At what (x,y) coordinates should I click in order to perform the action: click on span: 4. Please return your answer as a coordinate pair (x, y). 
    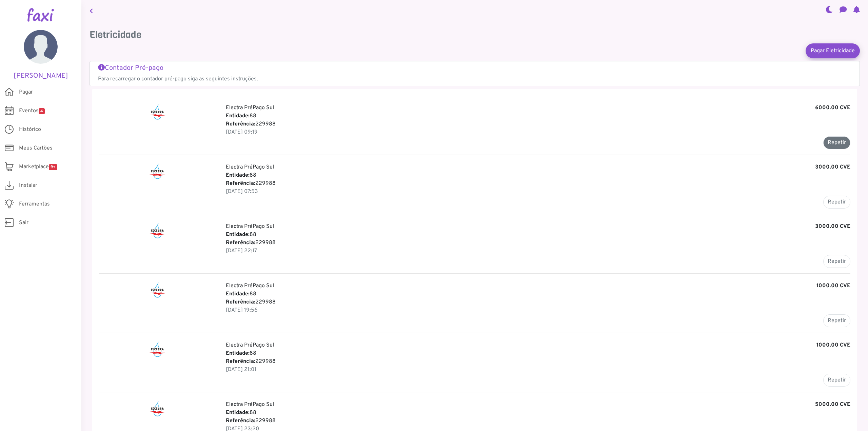
    Looking at the image, I should click on (42, 111).